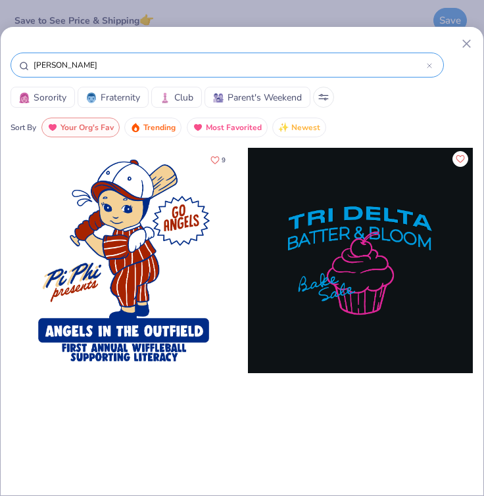 This screenshot has width=484, height=496. Describe the element at coordinates (152, 127) in the screenshot. I see `button: Trending` at that location.